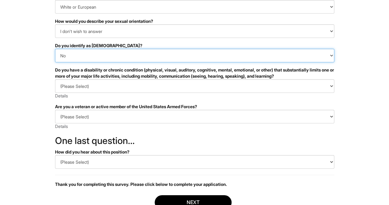  Describe the element at coordinates (195, 140) in the screenshot. I see `h2: One last question…` at that location.